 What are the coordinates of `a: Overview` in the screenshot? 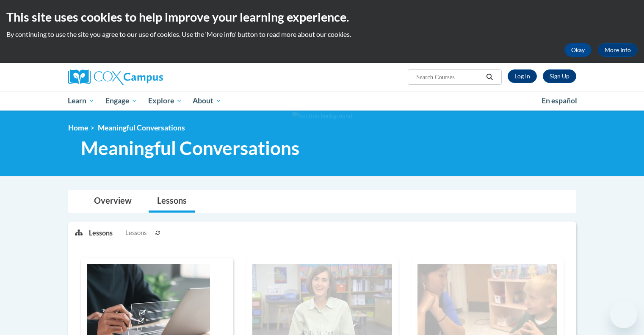 It's located at (113, 201).